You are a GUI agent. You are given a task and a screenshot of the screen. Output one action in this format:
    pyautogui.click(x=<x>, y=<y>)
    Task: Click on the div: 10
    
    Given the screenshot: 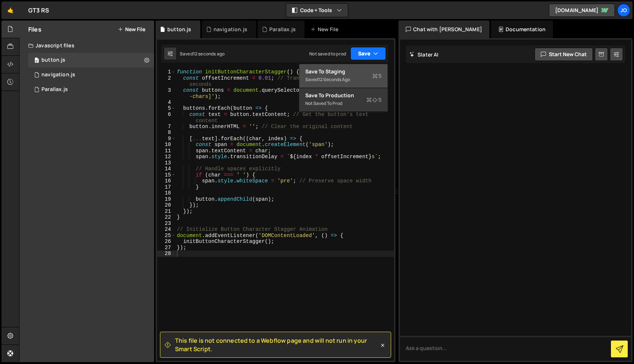 What is the action you would take?
    pyautogui.click(x=166, y=145)
    